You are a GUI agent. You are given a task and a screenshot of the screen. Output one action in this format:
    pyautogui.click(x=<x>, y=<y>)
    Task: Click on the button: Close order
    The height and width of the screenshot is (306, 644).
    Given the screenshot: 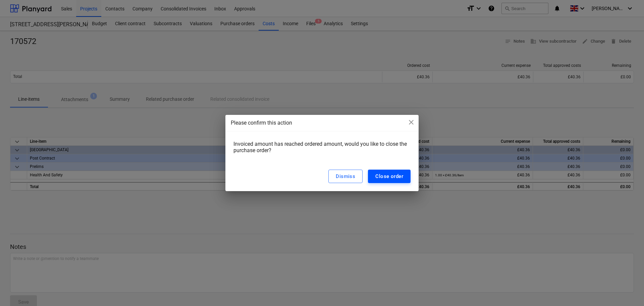 What is the action you would take?
    pyautogui.click(x=389, y=176)
    